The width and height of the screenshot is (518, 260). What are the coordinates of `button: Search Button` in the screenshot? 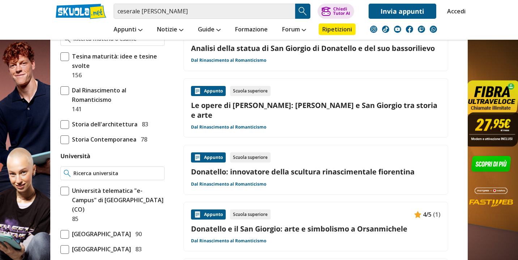 It's located at (303, 11).